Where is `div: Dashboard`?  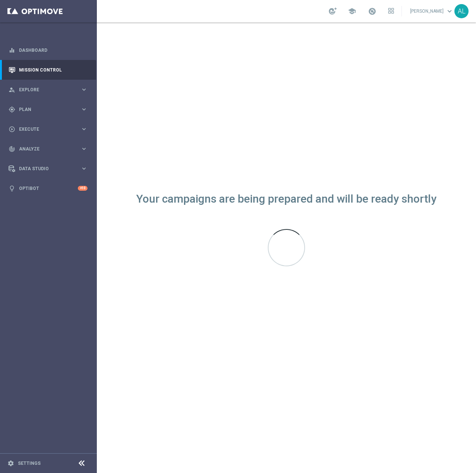 div: Dashboard is located at coordinates (48, 50).